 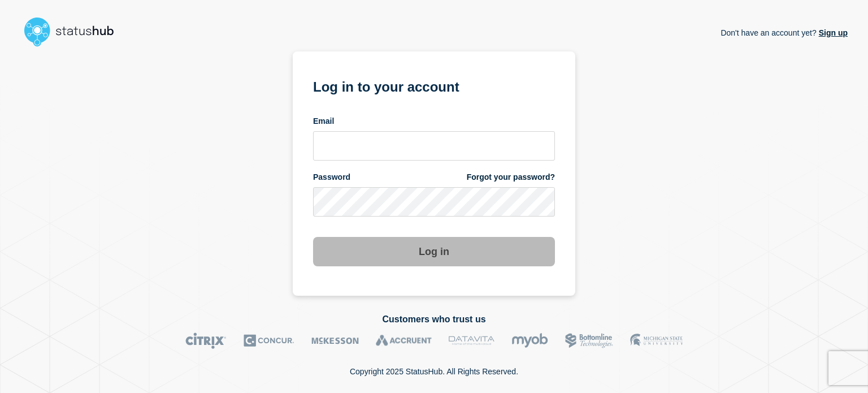 I want to click on img: McKesson logo, so click(x=335, y=340).